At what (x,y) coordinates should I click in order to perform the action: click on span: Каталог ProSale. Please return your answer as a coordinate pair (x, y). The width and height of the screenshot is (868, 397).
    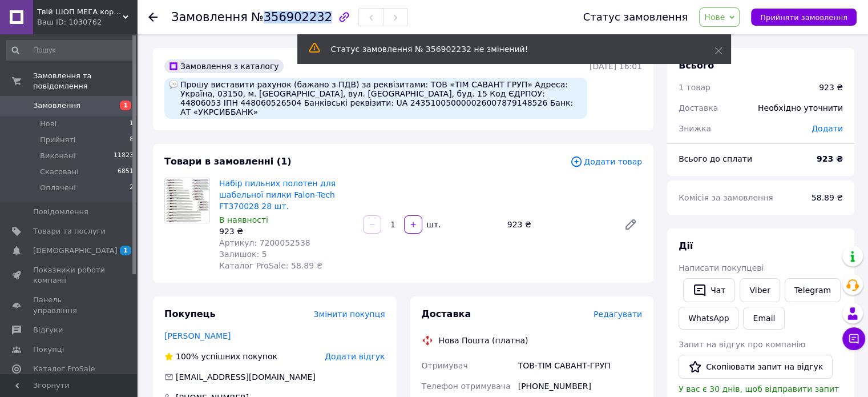
    Looking at the image, I should click on (64, 369).